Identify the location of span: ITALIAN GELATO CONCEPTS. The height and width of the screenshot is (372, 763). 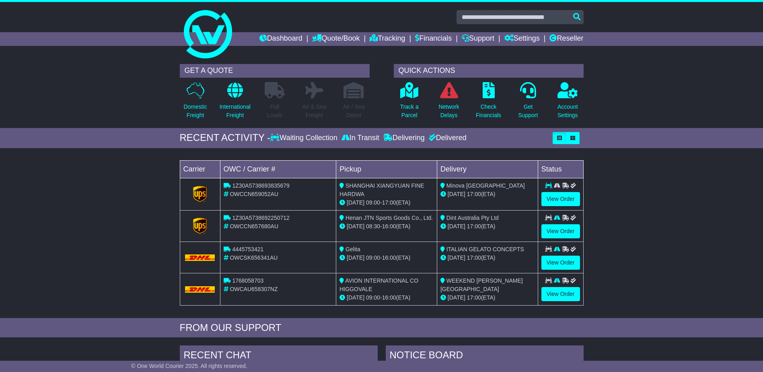
(485, 249).